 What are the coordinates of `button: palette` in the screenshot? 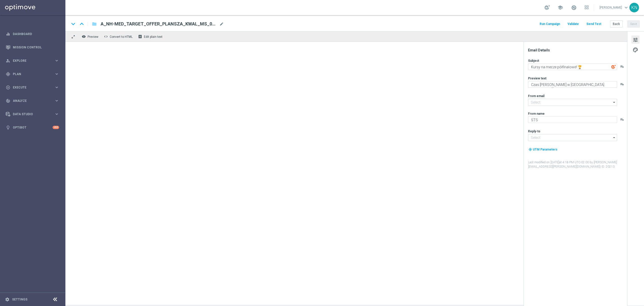 It's located at (635, 50).